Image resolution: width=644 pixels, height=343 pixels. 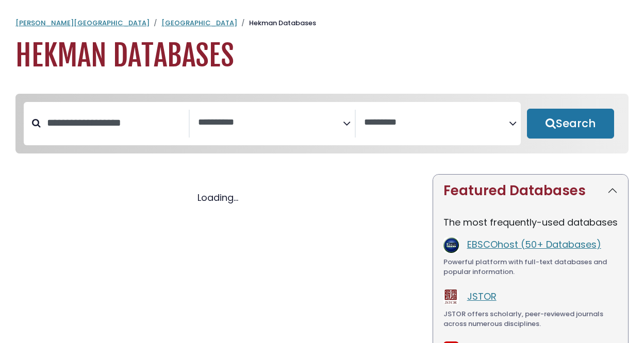 I want to click on a: EBSCOhost (50+ Databases), so click(x=534, y=244).